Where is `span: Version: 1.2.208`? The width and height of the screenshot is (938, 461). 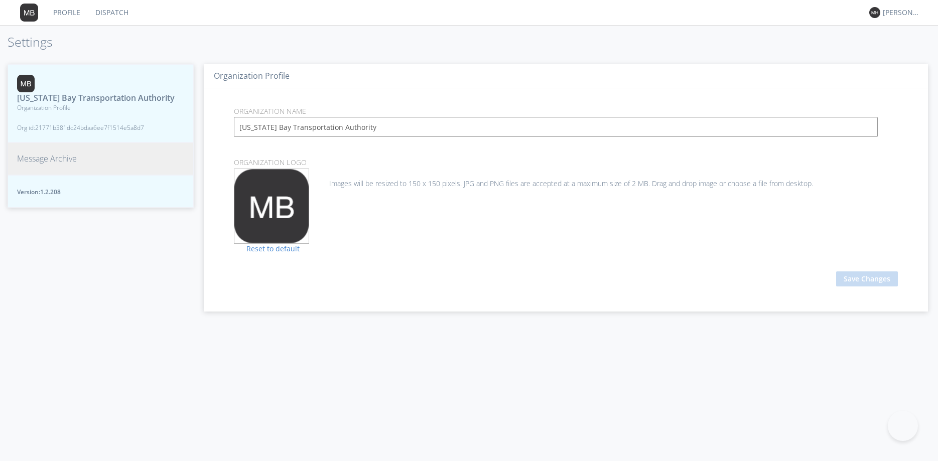 span: Version: 1.2.208 is located at coordinates (100, 192).